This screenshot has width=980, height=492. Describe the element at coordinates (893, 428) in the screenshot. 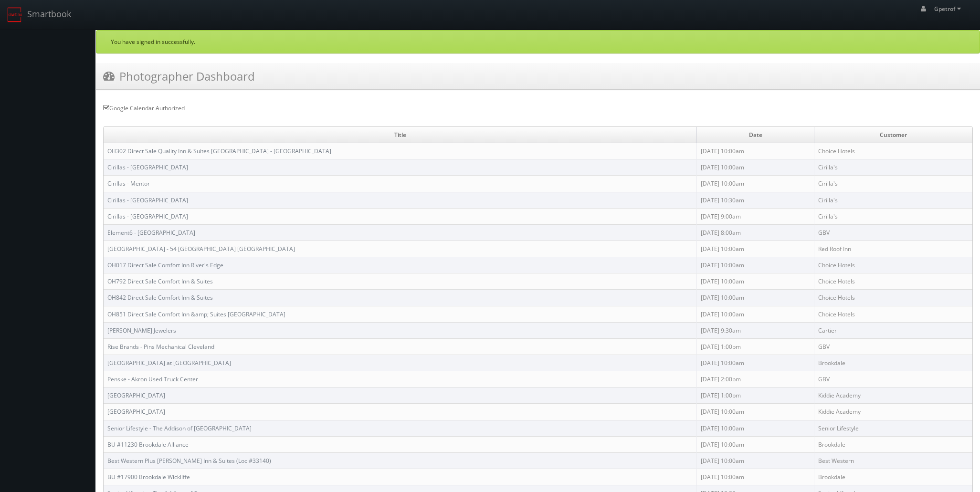

I see `td: Senior Lifestyle` at that location.